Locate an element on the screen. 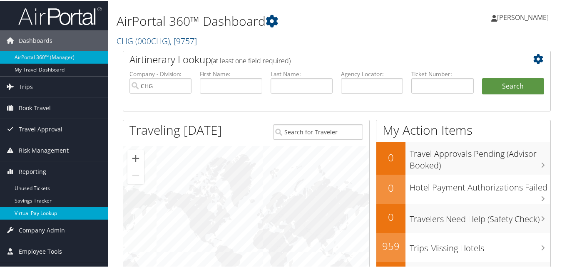 The height and width of the screenshot is (267, 562). h1: My Action Items is located at coordinates (463, 129).